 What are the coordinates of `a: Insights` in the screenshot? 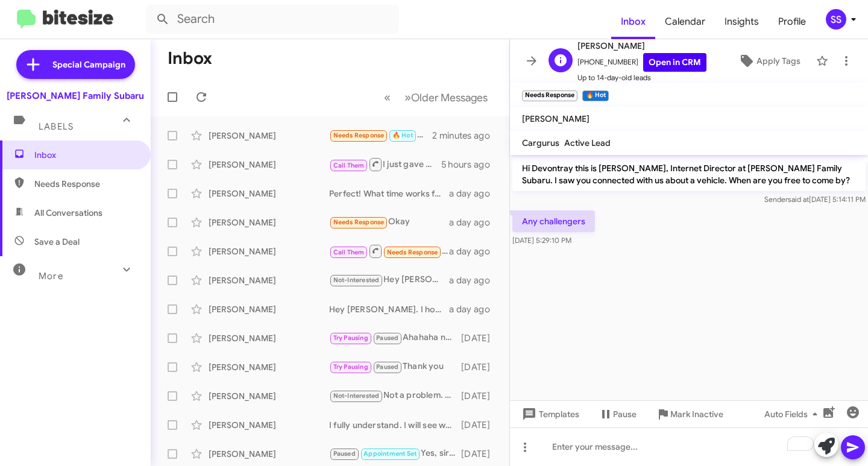 It's located at (741, 22).